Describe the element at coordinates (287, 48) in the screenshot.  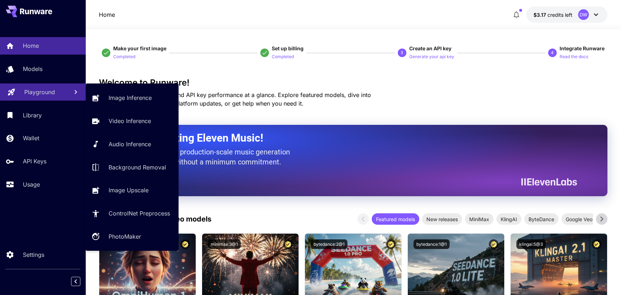
I see `span: Set up billing` at that location.